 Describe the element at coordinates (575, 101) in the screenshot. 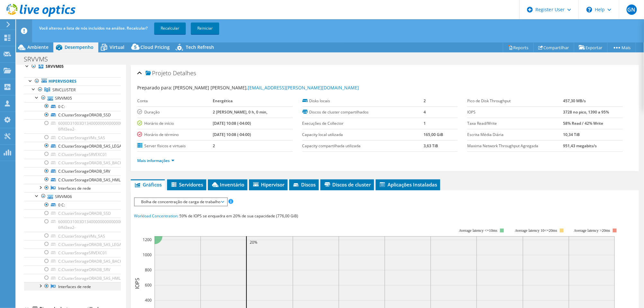

I see `b: 457,30 MB/s` at that location.